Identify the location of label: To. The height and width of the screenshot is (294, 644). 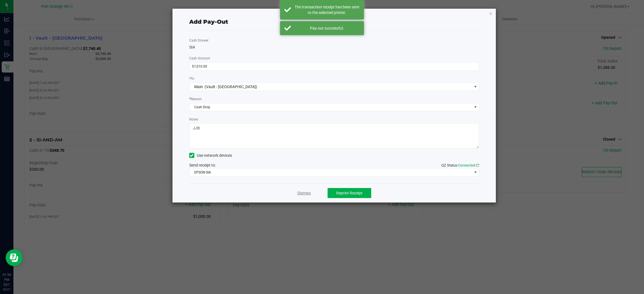
(192, 79).